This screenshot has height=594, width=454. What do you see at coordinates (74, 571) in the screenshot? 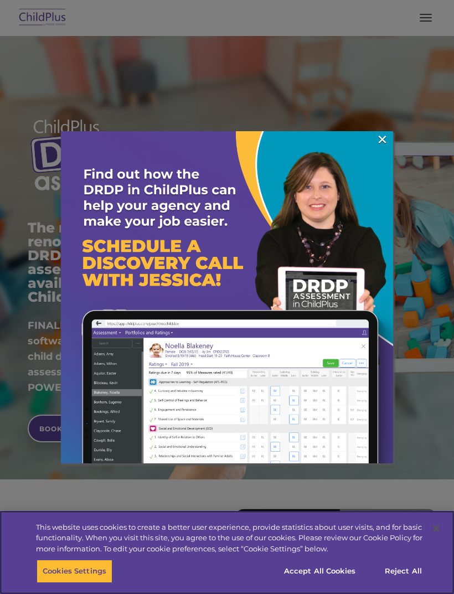
I see `button: Cookies Settings` at bounding box center [74, 571].